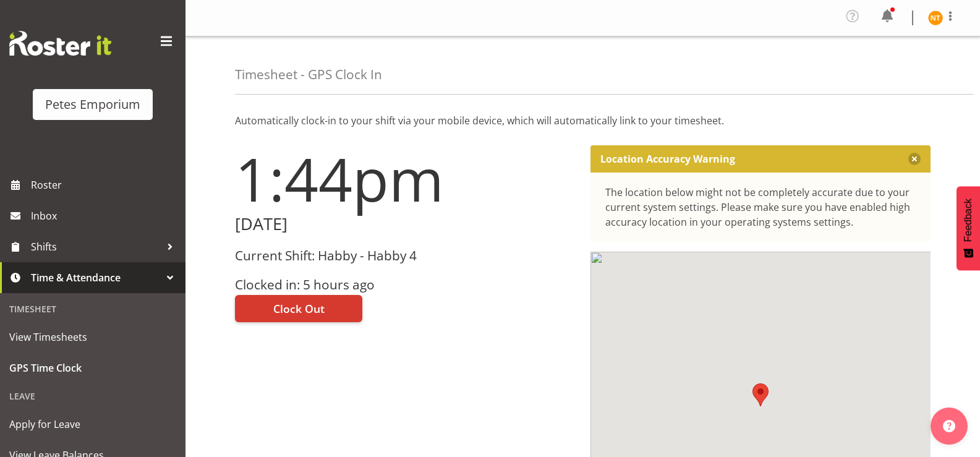 The image size is (980, 457). I want to click on span: Feedback, so click(969, 220).